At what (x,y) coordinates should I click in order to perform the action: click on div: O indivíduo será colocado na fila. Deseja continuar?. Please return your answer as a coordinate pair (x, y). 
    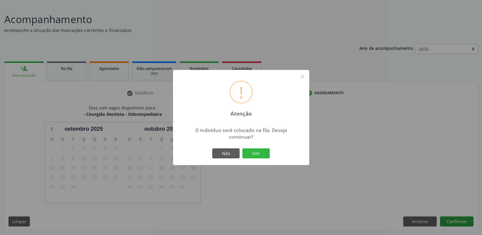
    Looking at the image, I should click on (241, 133).